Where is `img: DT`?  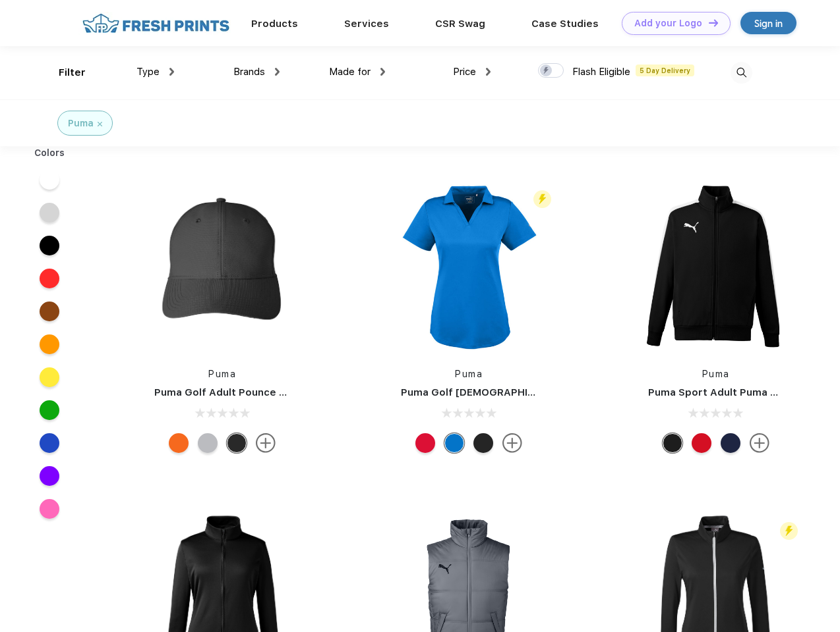
img: DT is located at coordinates (713, 22).